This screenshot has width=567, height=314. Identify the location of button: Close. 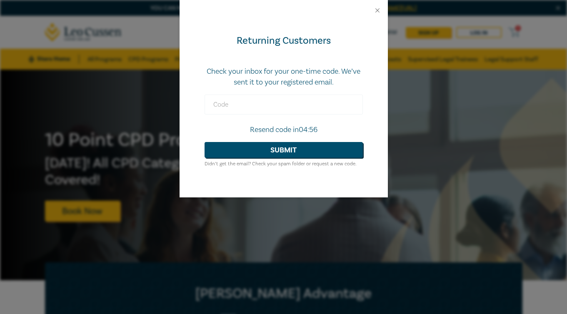
(377, 10).